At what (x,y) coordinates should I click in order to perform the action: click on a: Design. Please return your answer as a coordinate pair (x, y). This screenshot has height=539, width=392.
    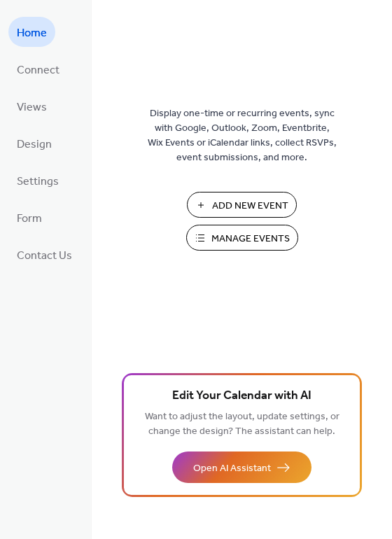
    Looking at the image, I should click on (34, 143).